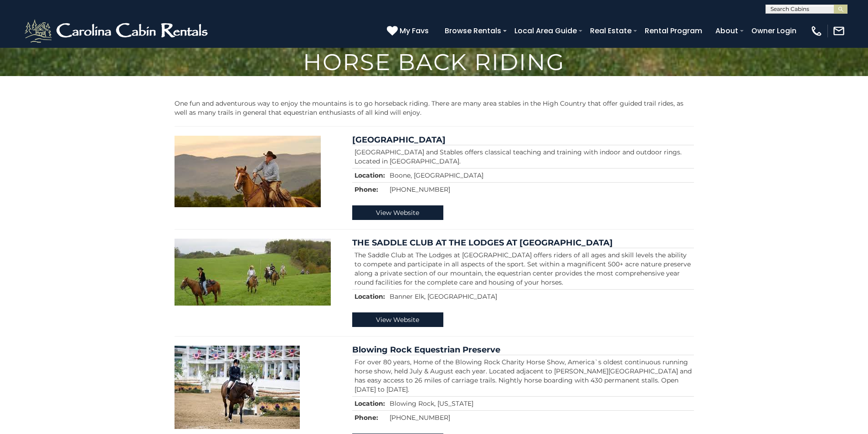 The image size is (868, 434). What do you see at coordinates (414, 30) in the screenshot?
I see `span: My Favs` at bounding box center [414, 30].